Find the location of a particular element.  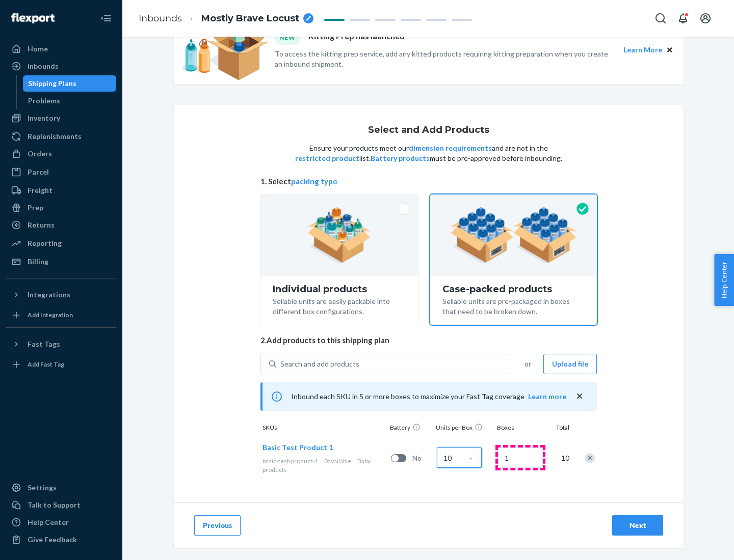

div: Integrations is located at coordinates (49, 295).